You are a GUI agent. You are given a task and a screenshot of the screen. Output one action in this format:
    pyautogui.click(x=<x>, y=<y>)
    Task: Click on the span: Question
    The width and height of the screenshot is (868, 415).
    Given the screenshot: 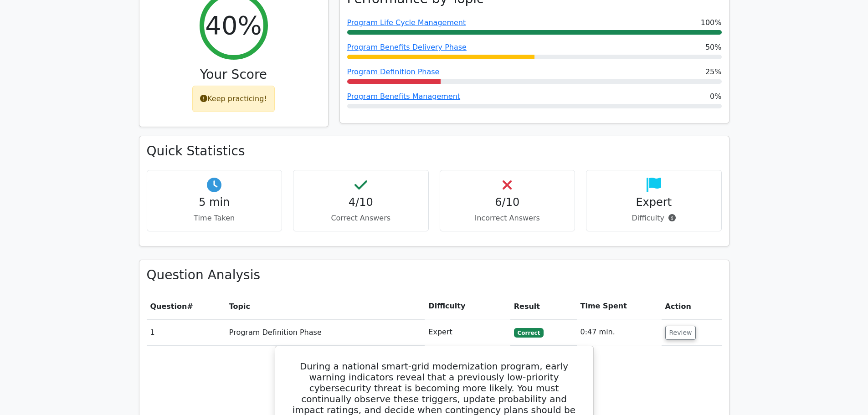 What is the action you would take?
    pyautogui.click(x=169, y=306)
    